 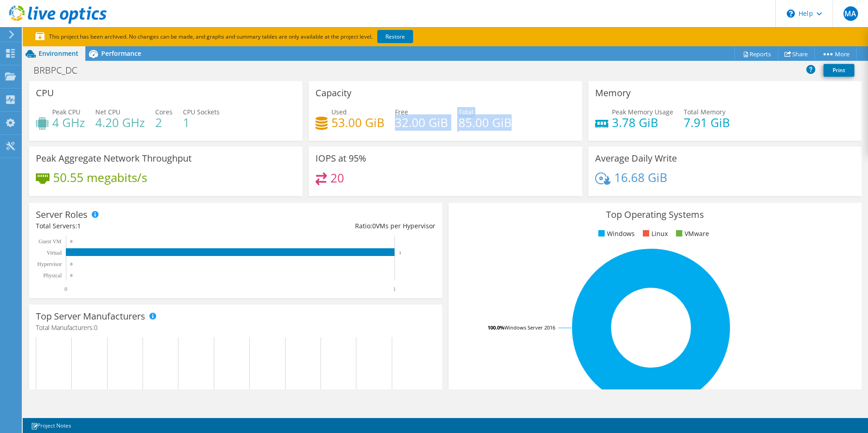 I want to click on h4: 16.68 GiB, so click(x=641, y=178).